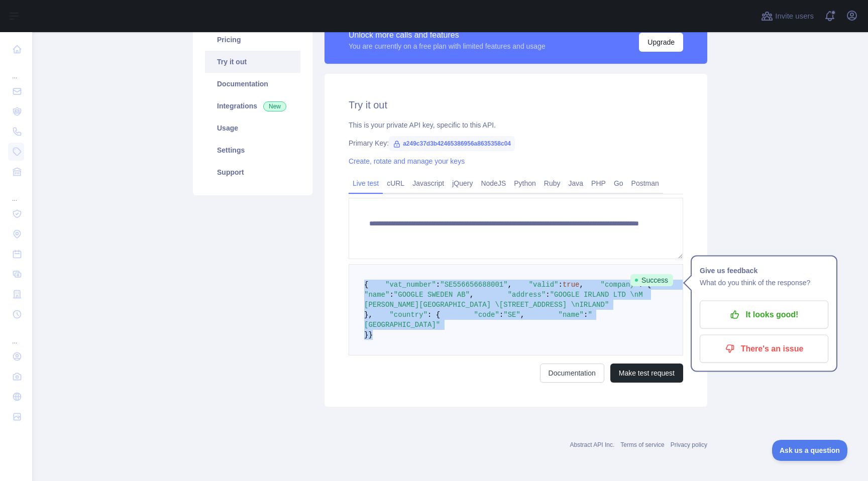 The image size is (868, 481). What do you see at coordinates (428, 184) in the screenshot?
I see `a: Javascript` at bounding box center [428, 184].